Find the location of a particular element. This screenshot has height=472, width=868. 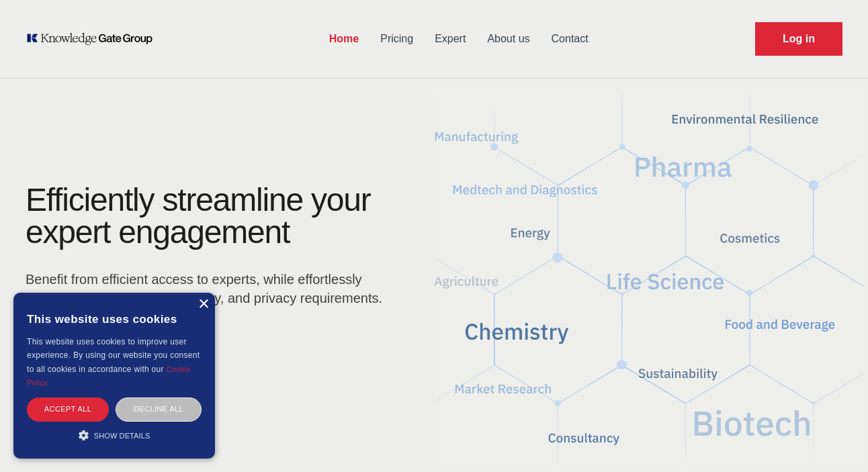

div: Decline all is located at coordinates (159, 409).